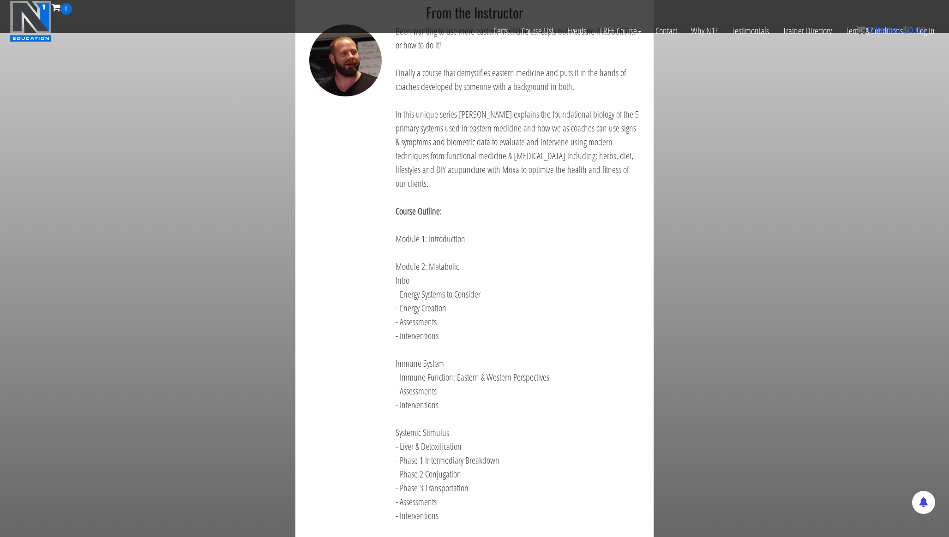  Describe the element at coordinates (418, 211) in the screenshot. I see `strong: Course Outline:` at that location.